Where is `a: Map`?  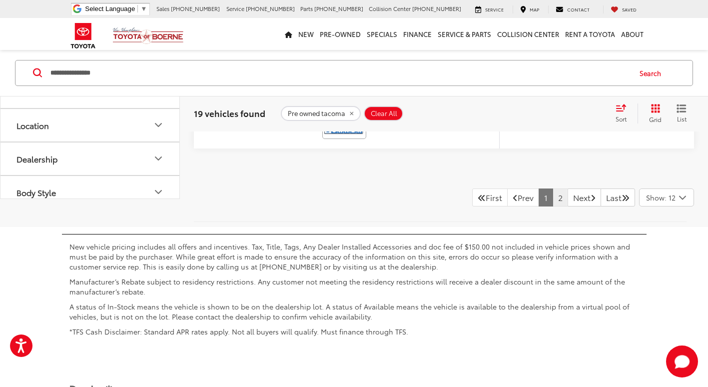
a: Map is located at coordinates (530, 9).